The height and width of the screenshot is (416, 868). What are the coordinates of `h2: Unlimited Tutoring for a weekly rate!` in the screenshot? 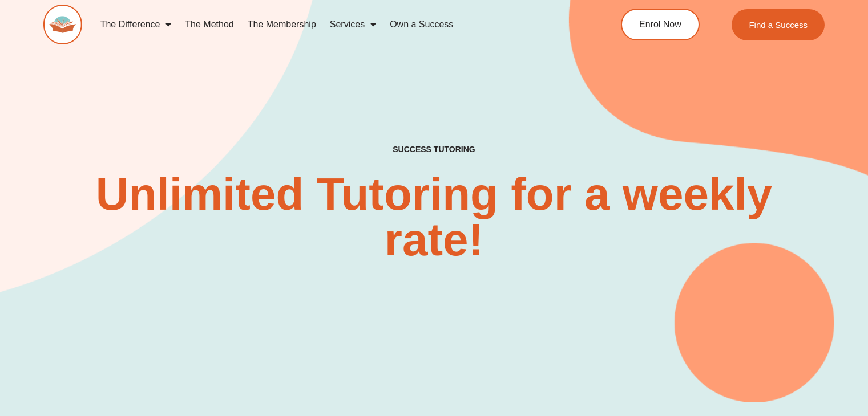 It's located at (434, 217).